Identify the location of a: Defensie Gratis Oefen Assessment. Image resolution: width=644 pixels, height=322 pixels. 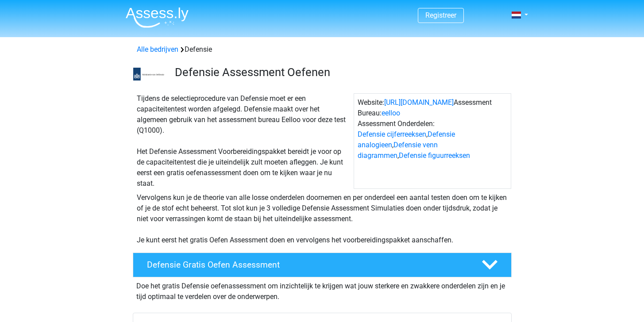
(322, 265).